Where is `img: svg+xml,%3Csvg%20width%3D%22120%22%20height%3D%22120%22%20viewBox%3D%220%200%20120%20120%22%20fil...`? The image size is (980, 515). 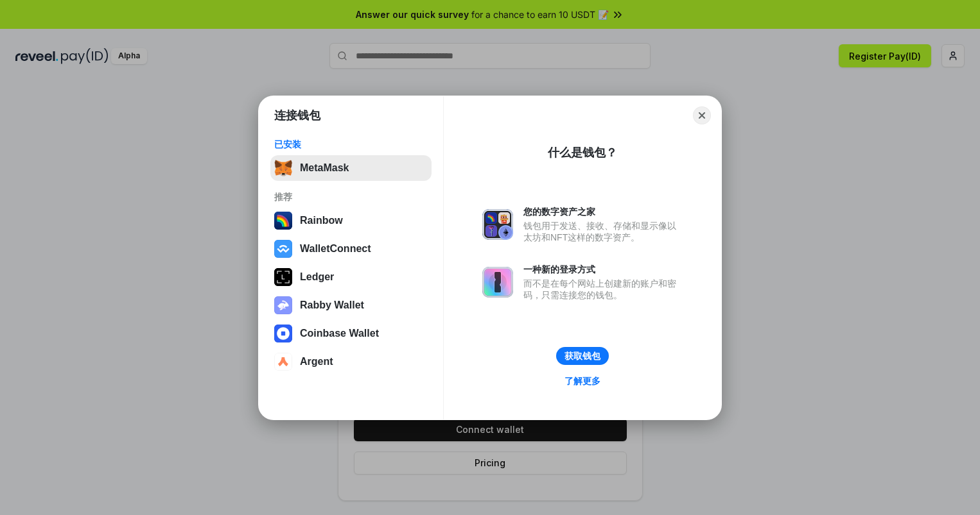 img: svg+xml,%3Csvg%20width%3D%22120%22%20height%3D%22120%22%20viewBox%3D%220%200%20120%20120%22%20fil... is located at coordinates (283, 221).